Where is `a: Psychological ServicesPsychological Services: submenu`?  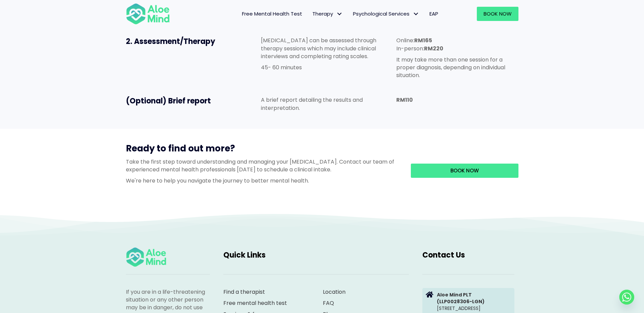 a: Psychological ServicesPsychological Services: submenu is located at coordinates (386, 14).